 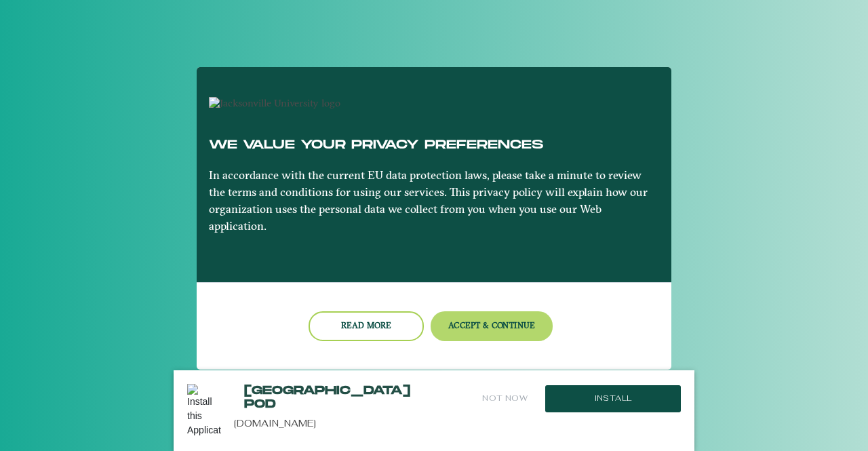 What do you see at coordinates (504, 398) in the screenshot?
I see `button: Not Now` at bounding box center [504, 398].